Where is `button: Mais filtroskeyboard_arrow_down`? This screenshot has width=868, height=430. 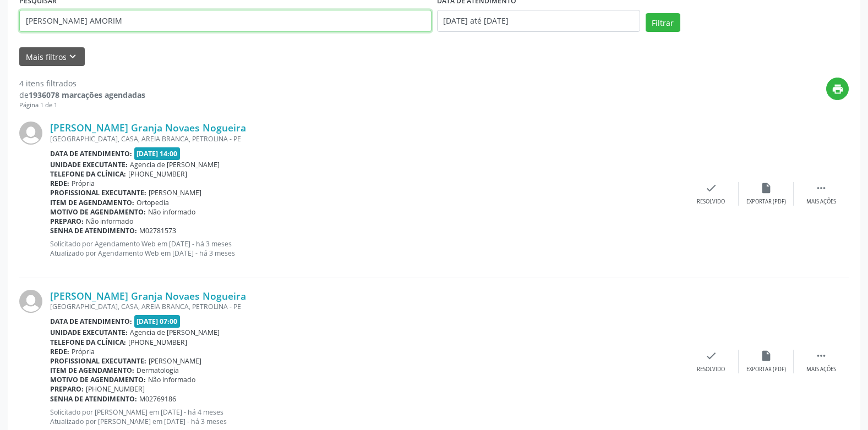 button: Mais filtroskeyboard_arrow_down is located at coordinates (52, 56).